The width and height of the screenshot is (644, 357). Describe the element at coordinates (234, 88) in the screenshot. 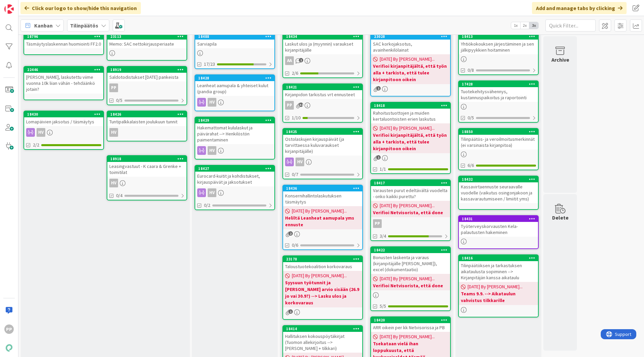

I see `div: Leanheat aamupala & yhteiset kulut (pandia group)` at that location.